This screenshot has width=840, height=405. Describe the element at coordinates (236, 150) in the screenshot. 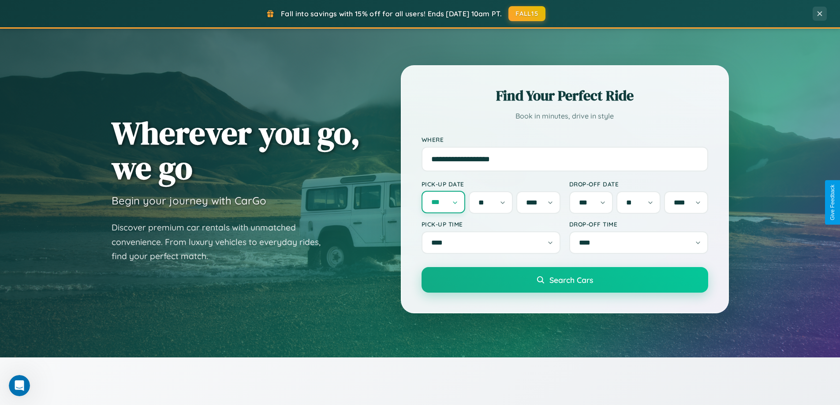

I see `h1: Wherever you go, we go` at that location.